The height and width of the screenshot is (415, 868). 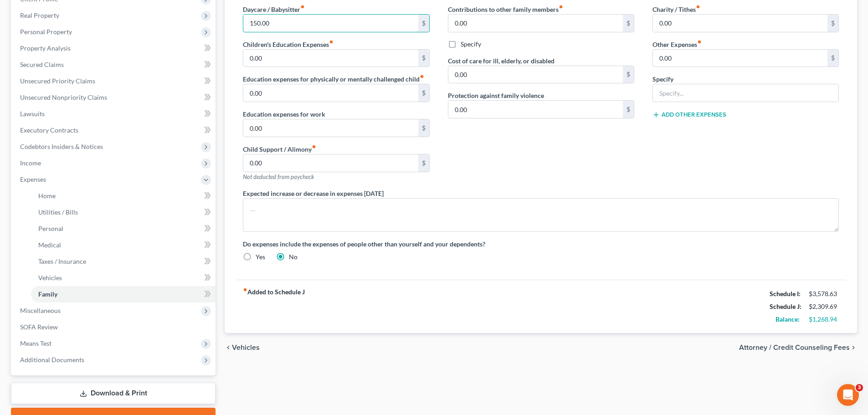 I want to click on span: Additional Documents, so click(x=52, y=359).